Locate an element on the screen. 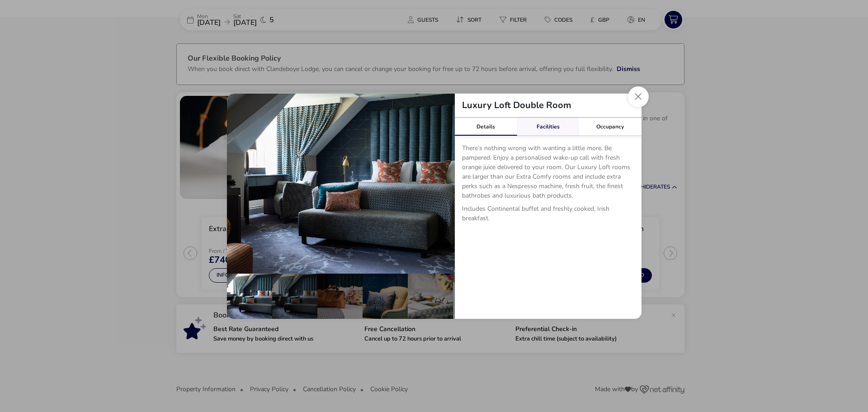 This screenshot has height=412, width=868. img: fc66f50458867a4ff90386beeea730469a721b530d40e2a70f6e2d7426766345 is located at coordinates (341, 183).